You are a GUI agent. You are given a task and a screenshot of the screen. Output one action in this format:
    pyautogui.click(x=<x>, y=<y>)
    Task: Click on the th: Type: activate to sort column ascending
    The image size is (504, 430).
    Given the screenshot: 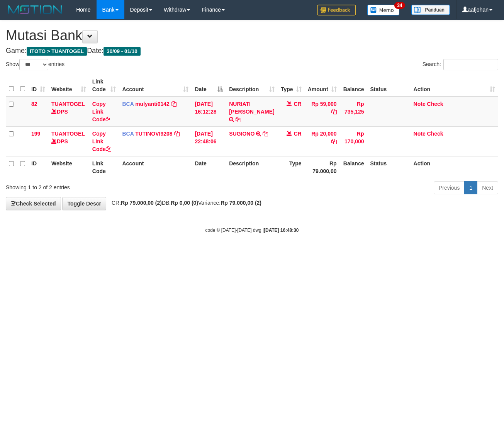 What is the action you would take?
    pyautogui.click(x=291, y=85)
    